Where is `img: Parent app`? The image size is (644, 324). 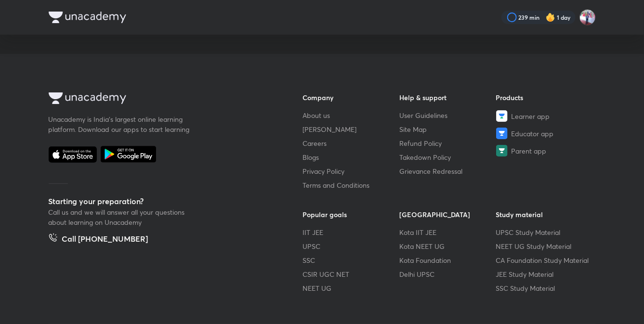 img: Parent app is located at coordinates (502, 151).